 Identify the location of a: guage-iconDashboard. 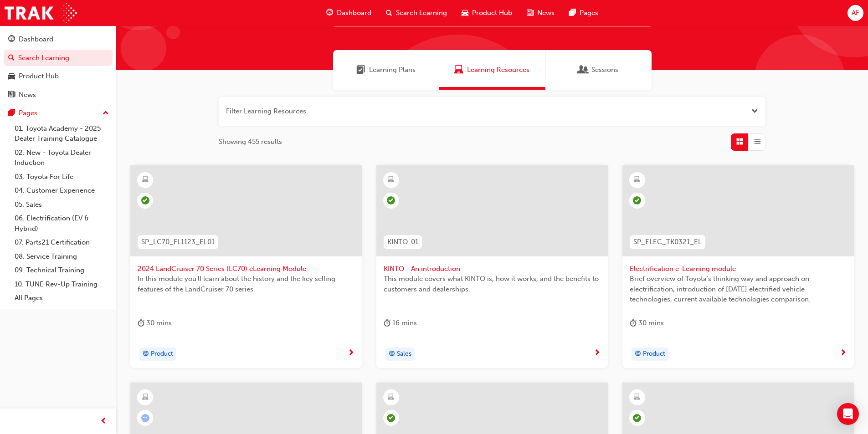
(349, 13).